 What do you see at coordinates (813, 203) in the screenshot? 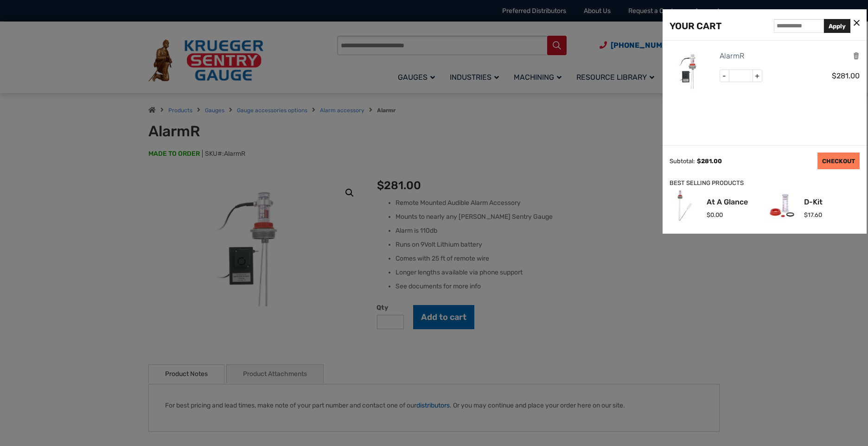
I see `a: D-Kit` at bounding box center [813, 203].